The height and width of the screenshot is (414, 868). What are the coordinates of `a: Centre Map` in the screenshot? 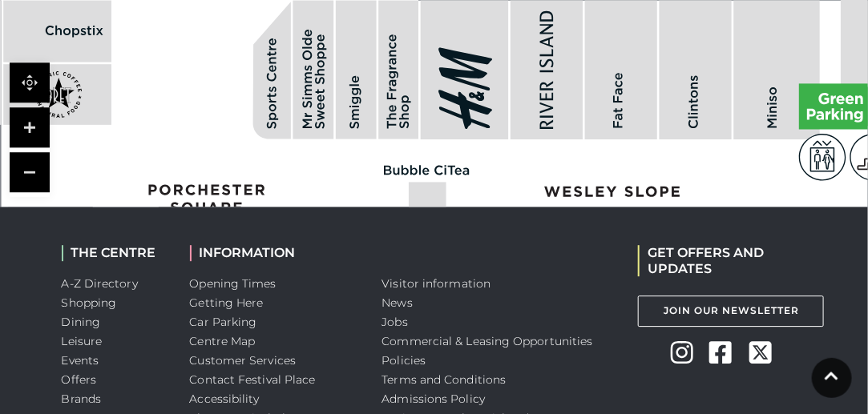 It's located at (223, 342).